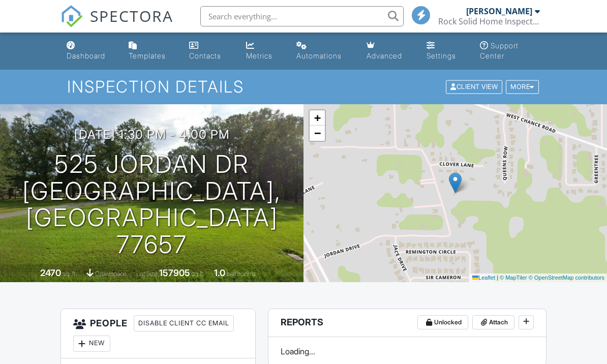 The image size is (607, 364). Describe the element at coordinates (147, 55) in the screenshot. I see `div: Templates` at that location.